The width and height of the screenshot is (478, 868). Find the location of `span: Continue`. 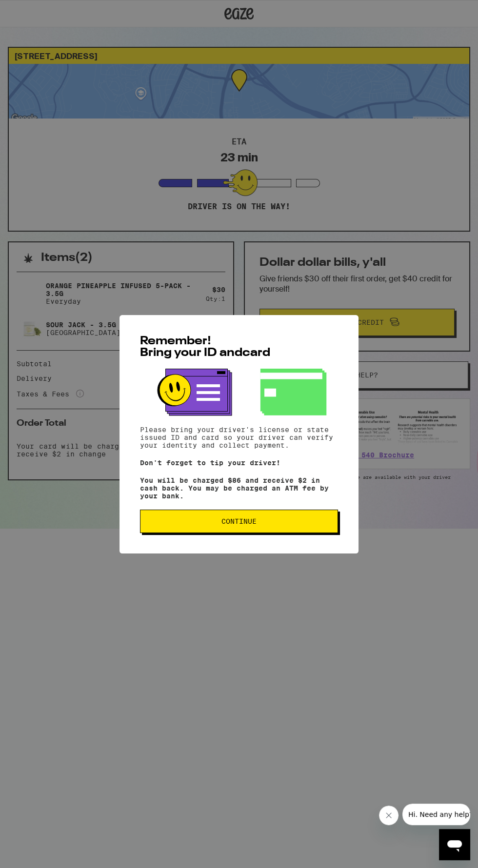

span: Continue is located at coordinates (239, 521).